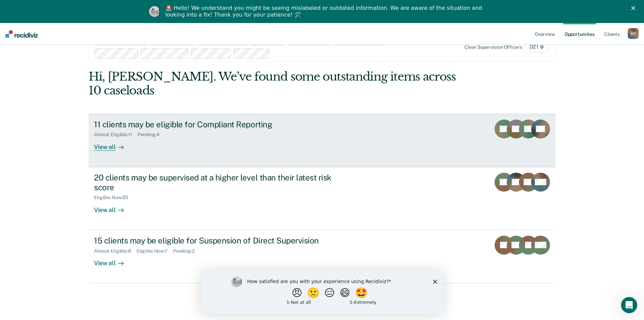  What do you see at coordinates (151, 134) in the screenshot?
I see `div: Pending : 4` at bounding box center [151, 134].